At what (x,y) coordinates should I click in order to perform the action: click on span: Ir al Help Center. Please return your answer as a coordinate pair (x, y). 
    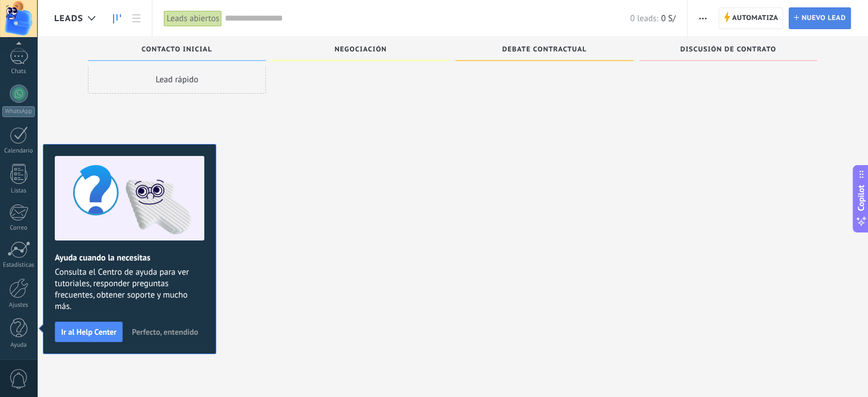
    Looking at the image, I should click on (88, 331).